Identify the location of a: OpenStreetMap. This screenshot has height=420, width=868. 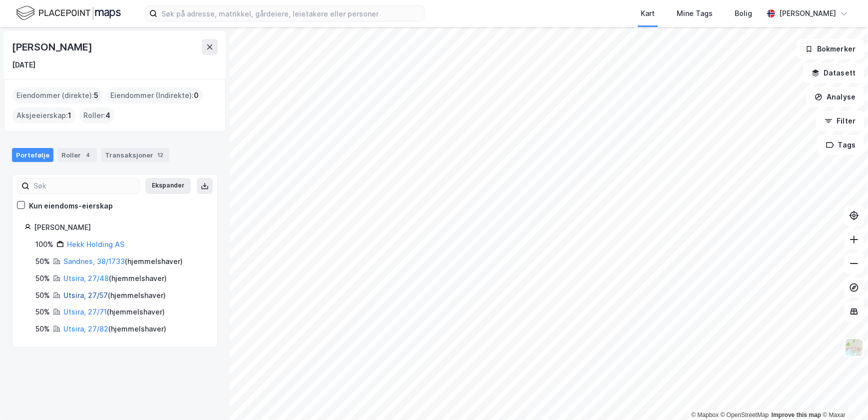
(745, 415).